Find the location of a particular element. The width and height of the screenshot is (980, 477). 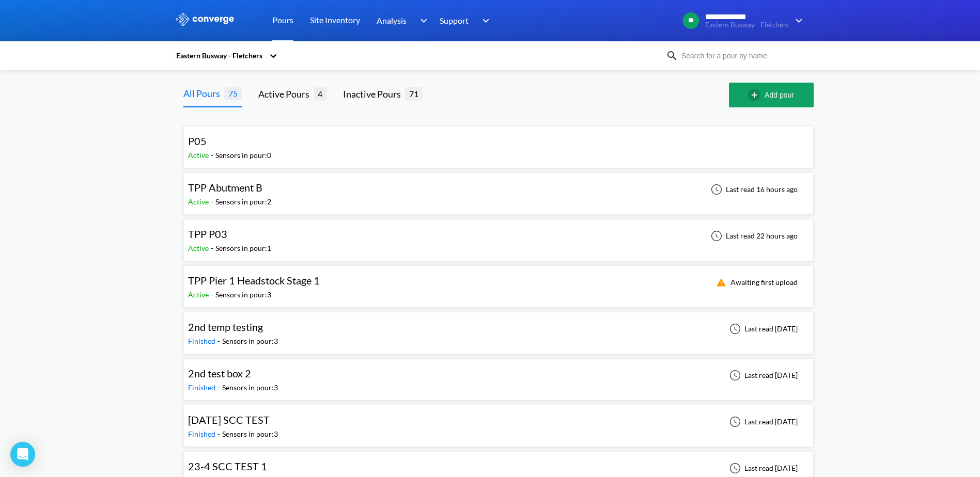

div: Sensors in pour: 2 is located at coordinates (243, 202).